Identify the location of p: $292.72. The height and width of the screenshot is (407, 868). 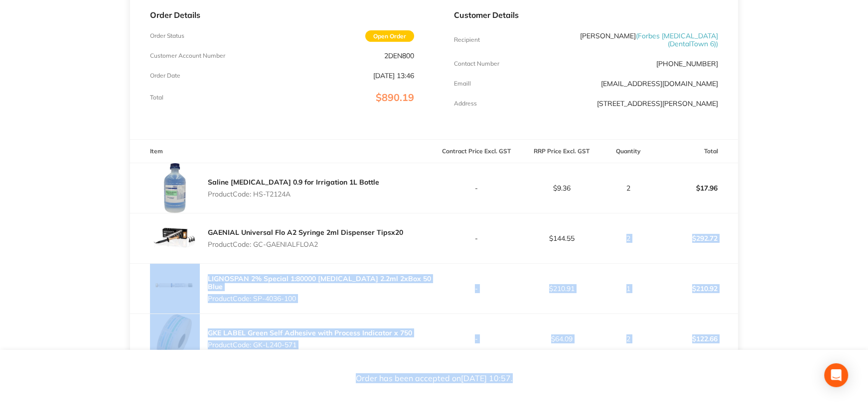
(695, 238).